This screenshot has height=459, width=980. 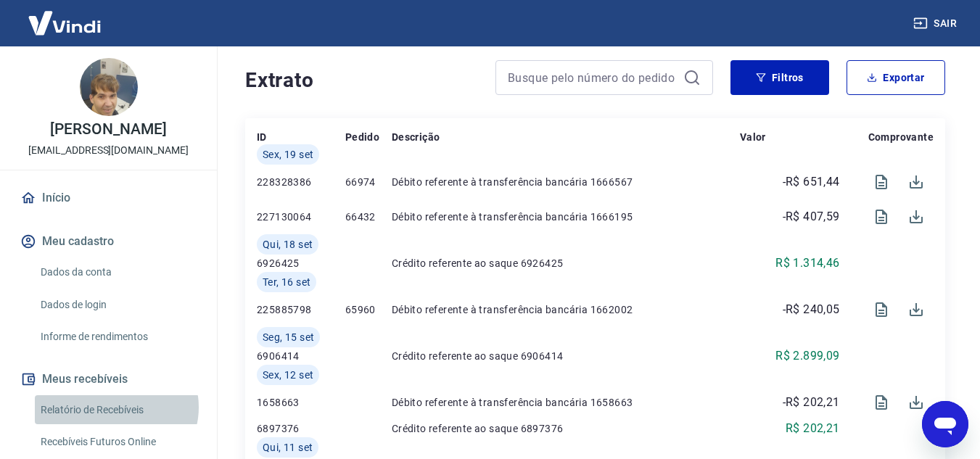 What do you see at coordinates (287, 283) in the screenshot?
I see `span: Ter, 16 set` at bounding box center [287, 283].